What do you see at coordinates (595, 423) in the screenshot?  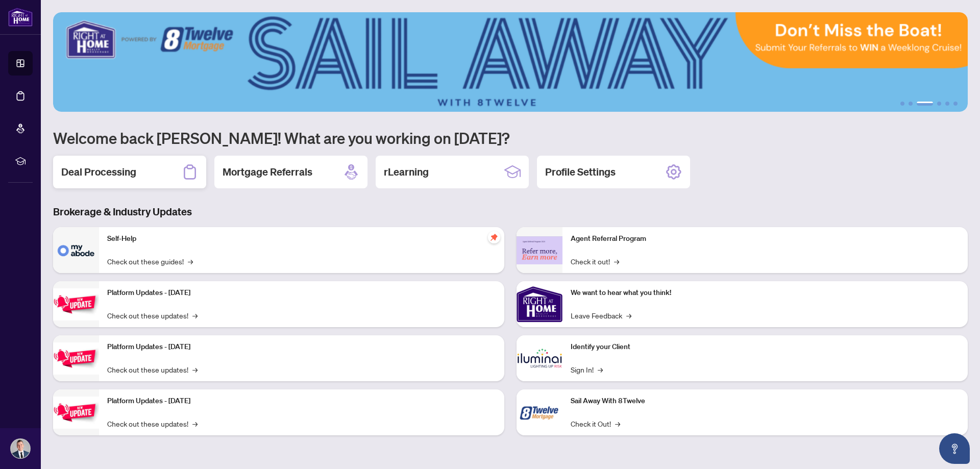 I see `a: Check it Out!→` at bounding box center [595, 423].